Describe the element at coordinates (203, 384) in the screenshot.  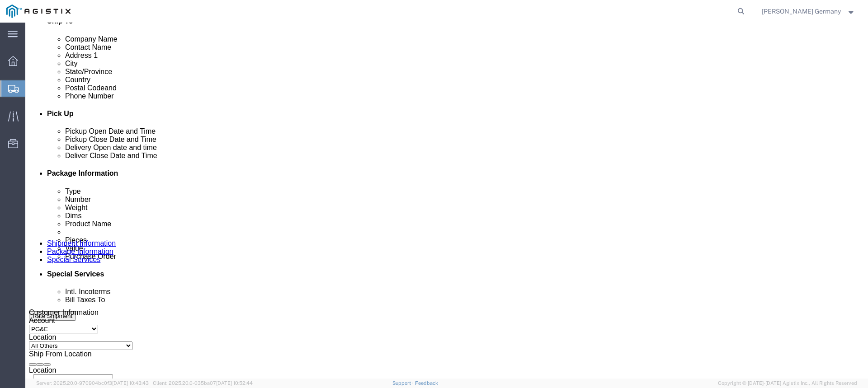
I see `span: Client: 2025.20.0-035ba07` at that location.